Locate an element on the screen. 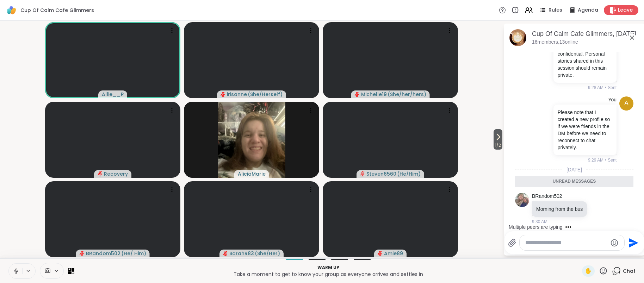 The width and height of the screenshot is (644, 283). h4: You is located at coordinates (612, 100).